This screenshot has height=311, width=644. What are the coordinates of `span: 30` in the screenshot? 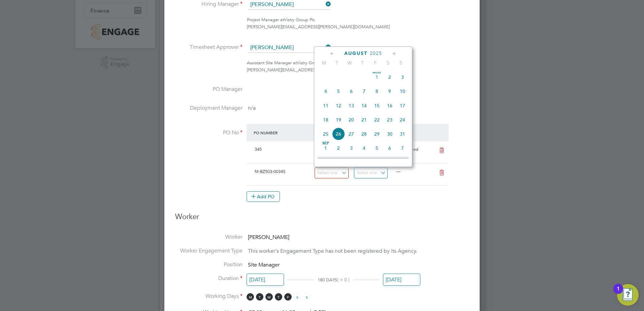 It's located at (390, 134).